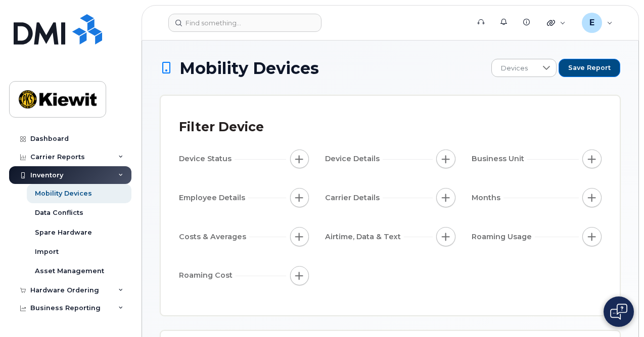  What do you see at coordinates (207, 159) in the screenshot?
I see `span: Device Status` at bounding box center [207, 159].